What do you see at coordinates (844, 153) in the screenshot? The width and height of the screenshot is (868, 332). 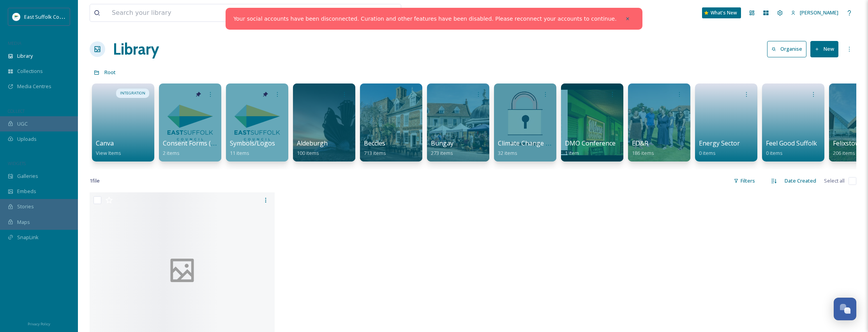 I see `span: 206 items` at bounding box center [844, 153].